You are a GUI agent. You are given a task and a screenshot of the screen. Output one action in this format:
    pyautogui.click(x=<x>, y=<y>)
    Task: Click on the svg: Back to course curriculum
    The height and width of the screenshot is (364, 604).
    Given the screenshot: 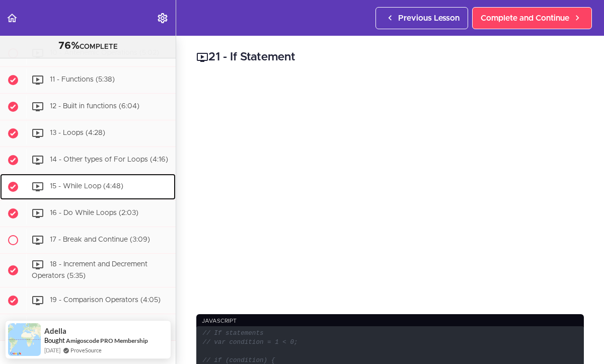 What is the action you would take?
    pyautogui.click(x=12, y=18)
    